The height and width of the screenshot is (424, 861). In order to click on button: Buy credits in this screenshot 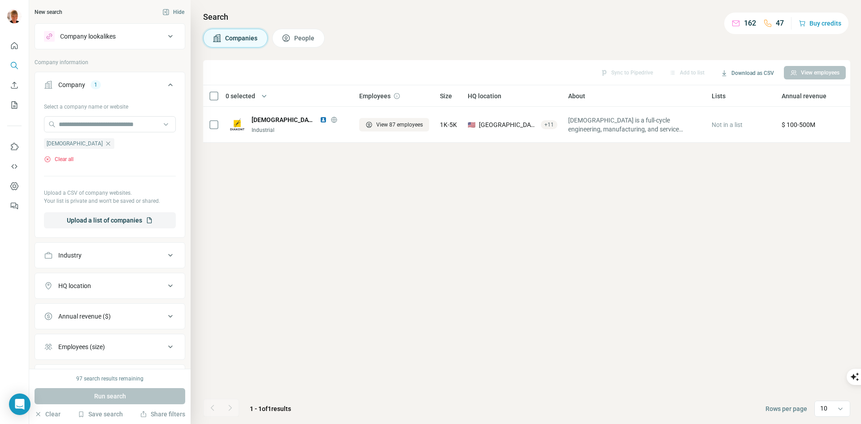, I will do `click(820, 23)`.